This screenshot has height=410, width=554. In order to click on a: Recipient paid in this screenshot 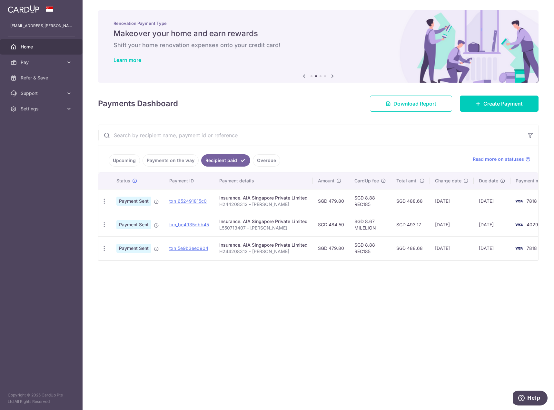, I will do `click(226, 160)`.